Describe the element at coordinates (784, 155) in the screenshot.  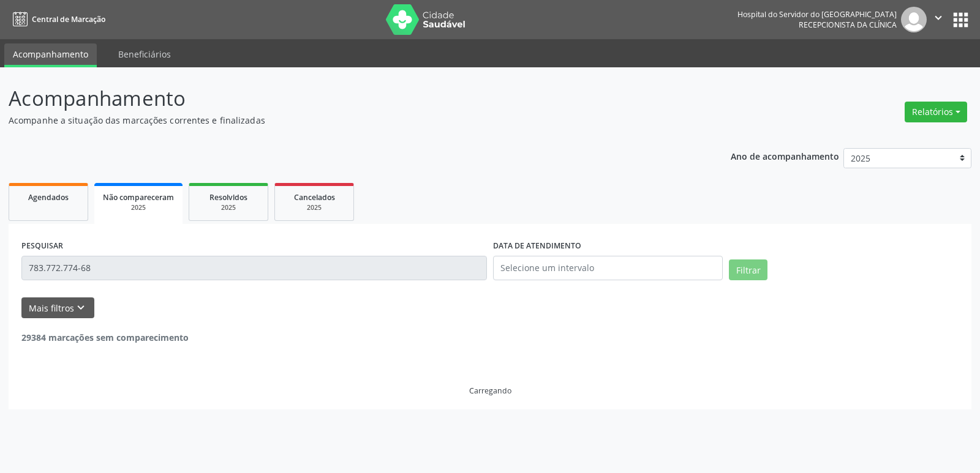
I see `p: Ano de acompanhamento` at that location.